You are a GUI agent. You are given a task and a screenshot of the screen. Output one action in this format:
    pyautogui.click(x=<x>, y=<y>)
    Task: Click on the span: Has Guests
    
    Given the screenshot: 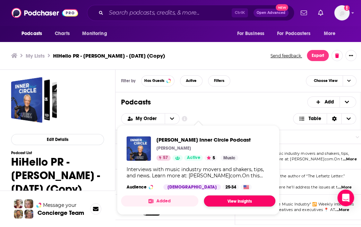 What is the action you would take?
    pyautogui.click(x=154, y=80)
    